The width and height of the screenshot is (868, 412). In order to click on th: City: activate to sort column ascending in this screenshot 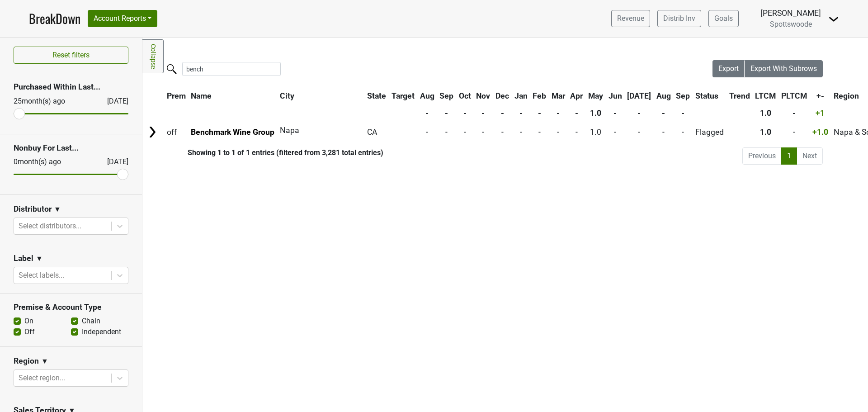, I will do `click(314, 96)`.